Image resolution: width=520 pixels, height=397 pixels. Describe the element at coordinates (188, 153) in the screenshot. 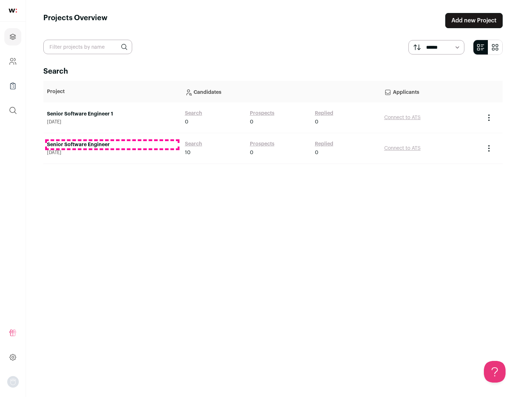

I see `span: 10` at that location.